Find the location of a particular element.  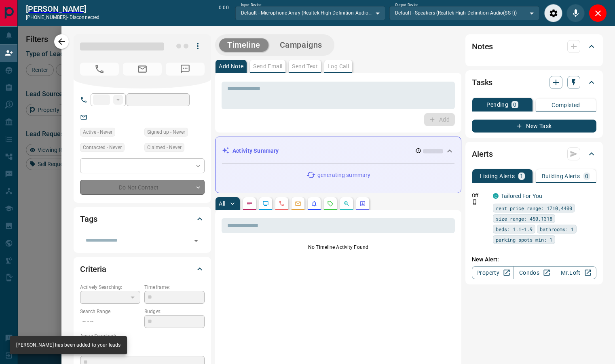

span: disconnected is located at coordinates (85, 18).